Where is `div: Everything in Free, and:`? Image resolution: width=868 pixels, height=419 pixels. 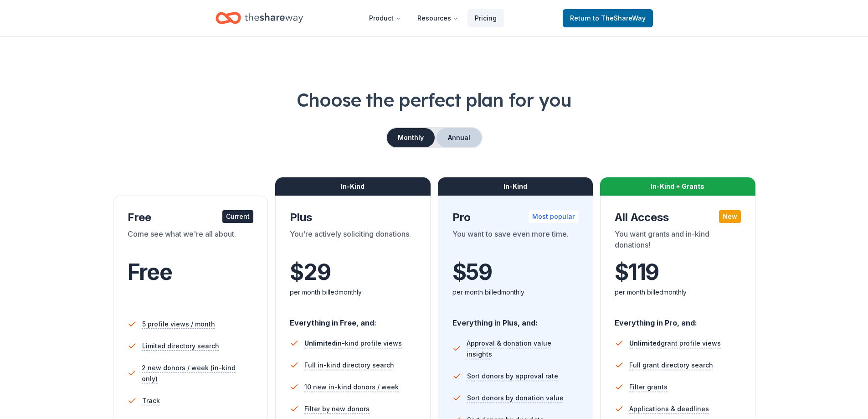 div: Everything in Free, and: is located at coordinates (353, 319).